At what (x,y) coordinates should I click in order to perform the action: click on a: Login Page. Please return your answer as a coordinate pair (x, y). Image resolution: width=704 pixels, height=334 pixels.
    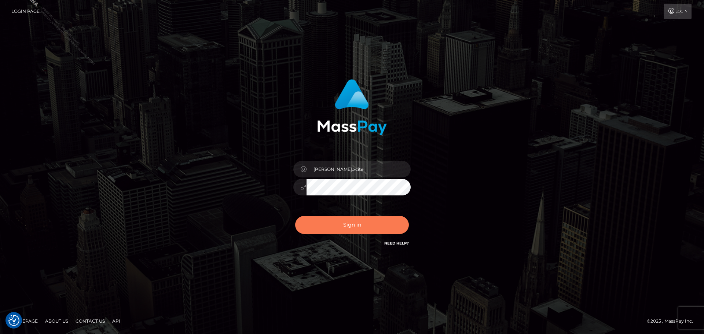
    Looking at the image, I should click on (25, 11).